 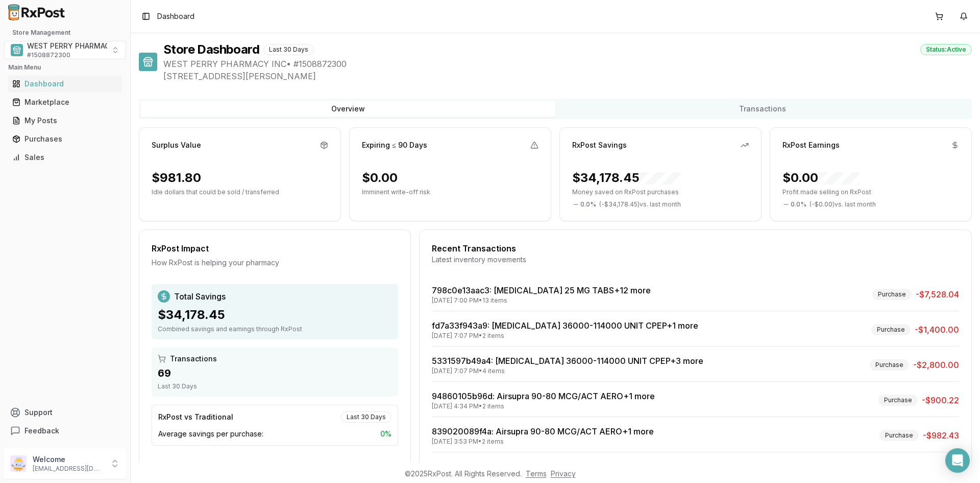 I want to click on p: Welcome, so click(x=68, y=459).